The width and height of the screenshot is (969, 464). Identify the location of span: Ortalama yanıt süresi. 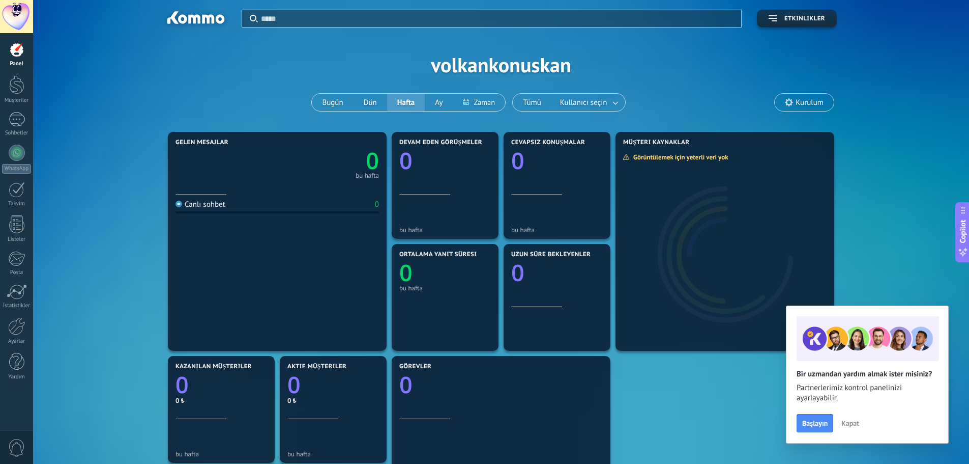
(438, 254).